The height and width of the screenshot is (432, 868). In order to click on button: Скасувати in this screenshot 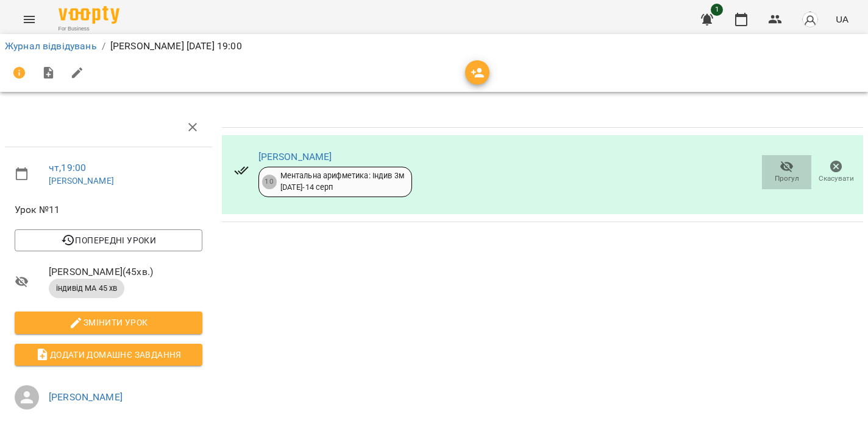, I will do `click(835, 172)`.